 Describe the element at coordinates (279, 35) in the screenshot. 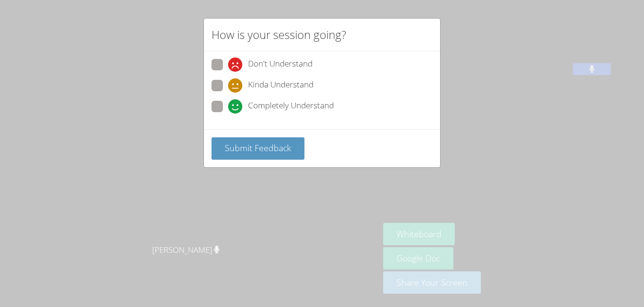

I see `h2: How is your session going?` at that location.